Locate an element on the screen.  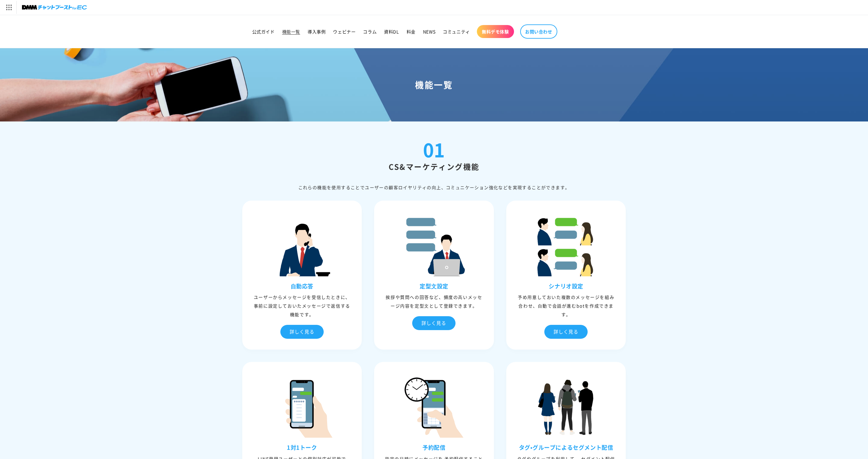
img: ⾃動応答 is located at coordinates (302, 246).